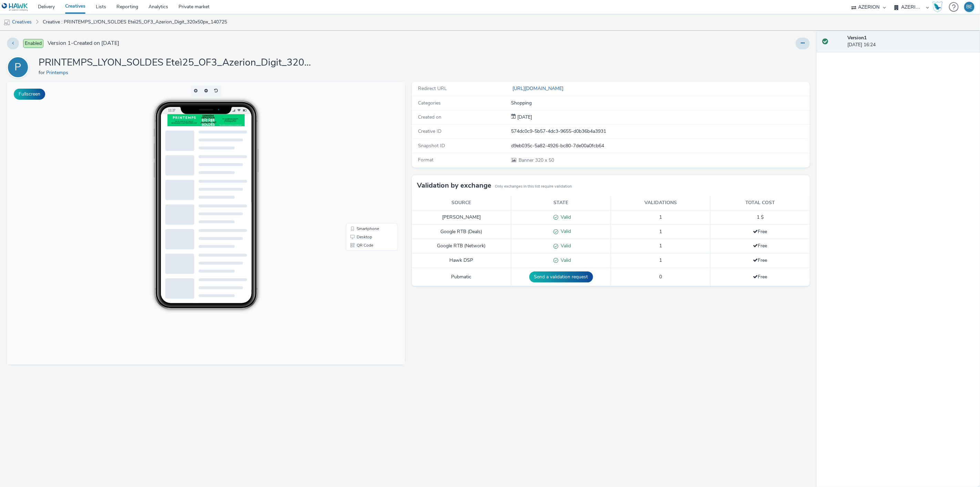 This screenshot has height=487, width=980. I want to click on li: Desktop, so click(365, 155).